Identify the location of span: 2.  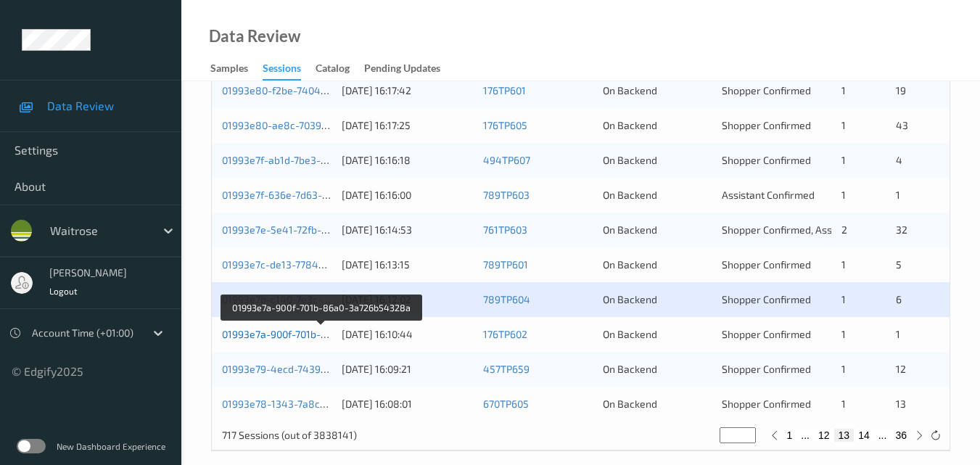
(844, 230).